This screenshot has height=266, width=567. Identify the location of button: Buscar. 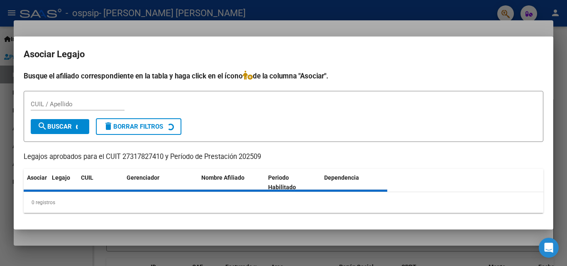
(60, 127).